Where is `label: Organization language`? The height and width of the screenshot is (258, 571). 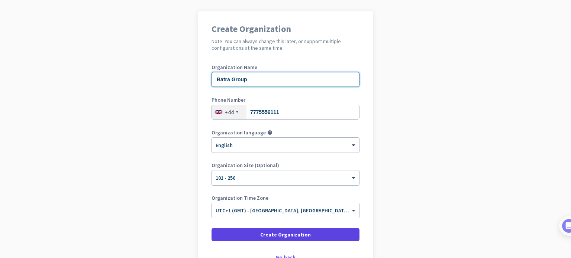 label: Organization language is located at coordinates (238, 133).